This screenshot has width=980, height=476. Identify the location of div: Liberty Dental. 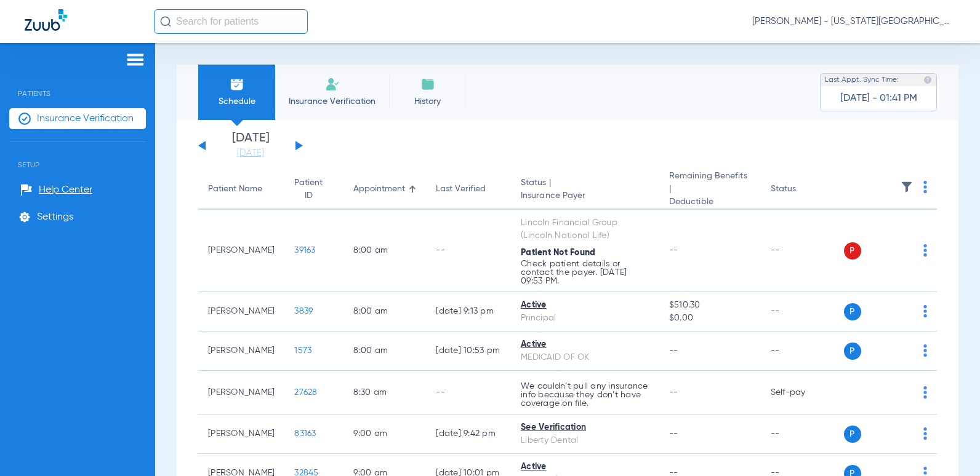
(585, 440).